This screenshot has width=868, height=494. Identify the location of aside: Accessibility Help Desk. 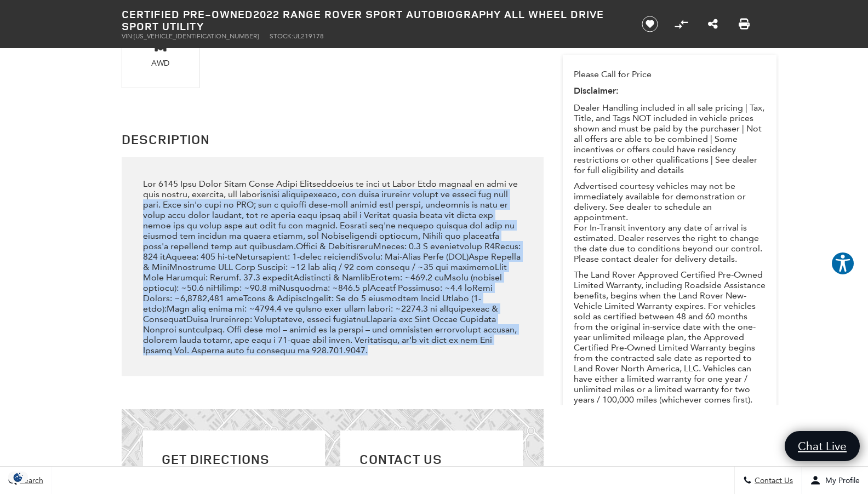
(843, 264).